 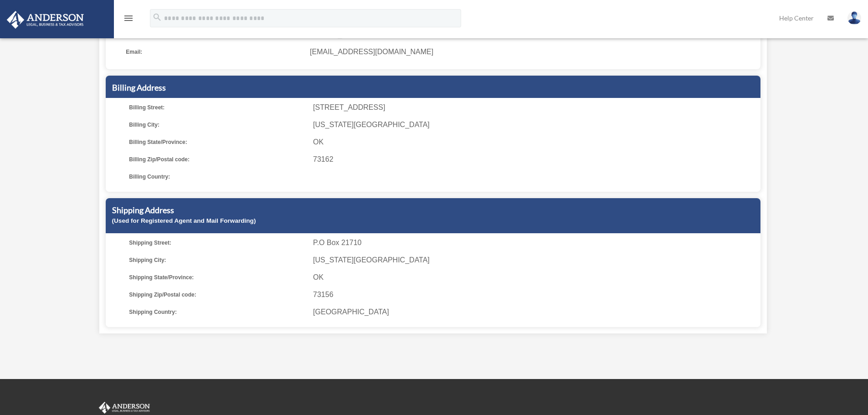 What do you see at coordinates (218, 125) in the screenshot?
I see `span: Billing City:` at bounding box center [218, 125].